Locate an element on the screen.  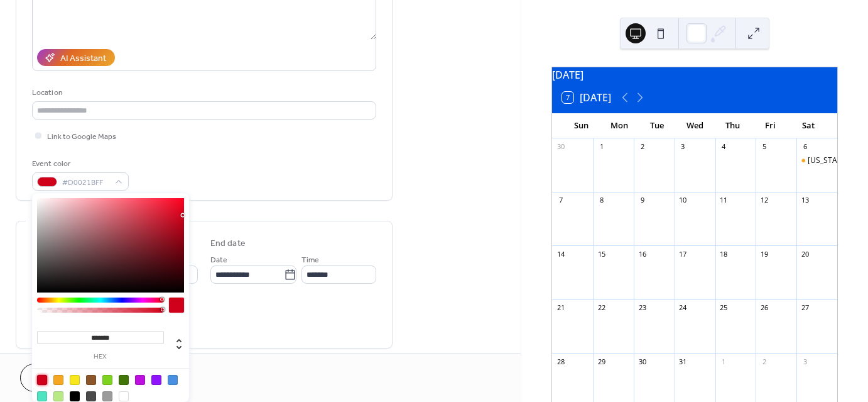
a: Cancel is located at coordinates (58, 378).